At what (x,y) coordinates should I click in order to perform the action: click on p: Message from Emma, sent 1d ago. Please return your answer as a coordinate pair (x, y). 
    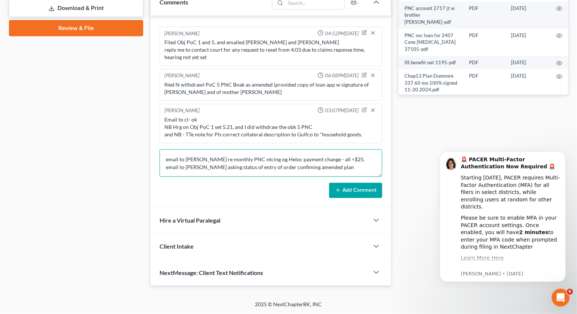
    Looking at the image, I should click on (82, 134).